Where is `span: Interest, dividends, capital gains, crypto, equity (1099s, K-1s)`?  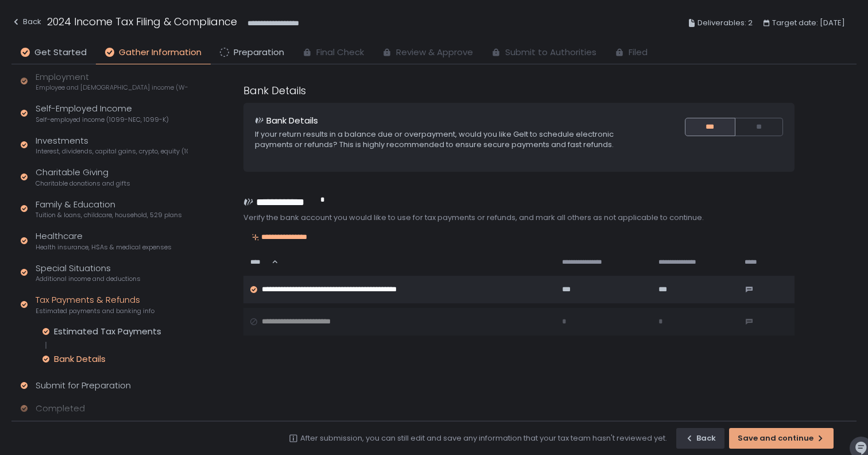 span: Interest, dividends, capital gains, crypto, equity (1099s, K-1s) is located at coordinates (111, 151).